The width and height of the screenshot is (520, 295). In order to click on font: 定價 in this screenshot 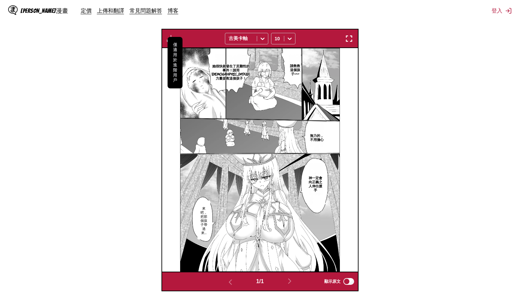, I will do `click(86, 11)`.